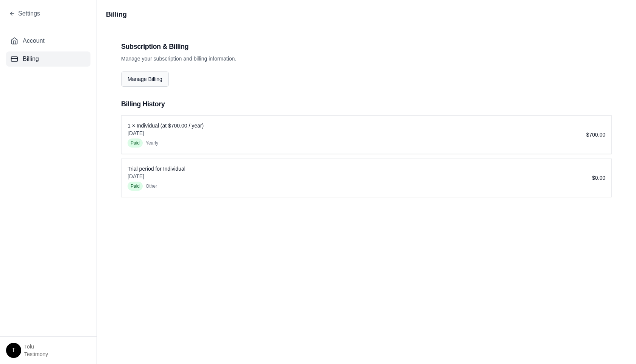 The height and width of the screenshot is (364, 636). Describe the element at coordinates (36, 355) in the screenshot. I see `span: Testimony` at that location.